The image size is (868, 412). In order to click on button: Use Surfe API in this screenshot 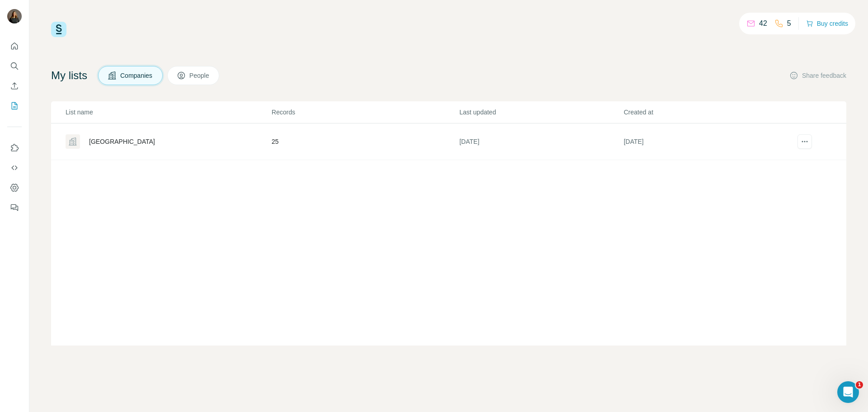, I will do `click(14, 168)`.